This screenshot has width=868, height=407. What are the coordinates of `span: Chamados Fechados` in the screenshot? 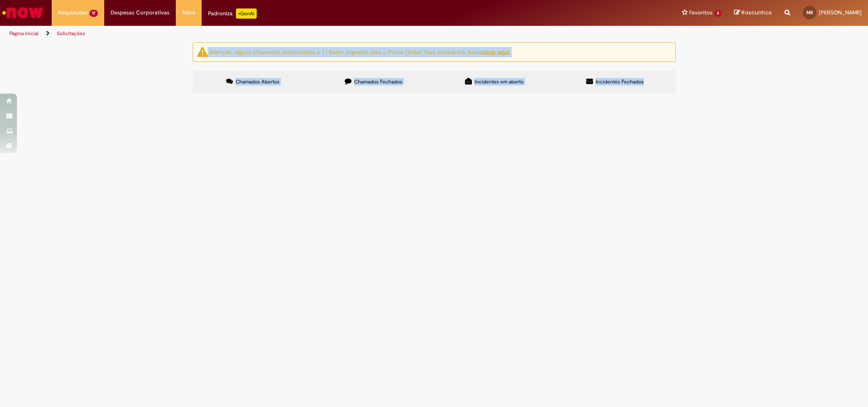 It's located at (378, 82).